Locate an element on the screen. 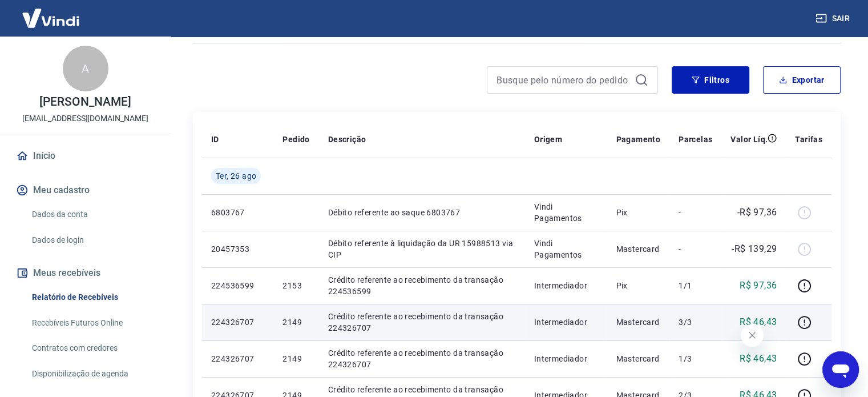  p: Crédito referente ao recebimento da transação 224536599 is located at coordinates (422, 286).